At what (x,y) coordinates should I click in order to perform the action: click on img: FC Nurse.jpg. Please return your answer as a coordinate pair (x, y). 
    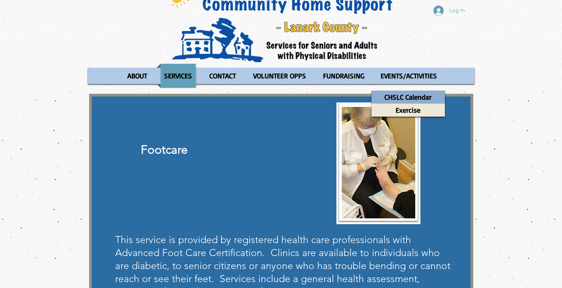
    Looking at the image, I should click on (378, 163).